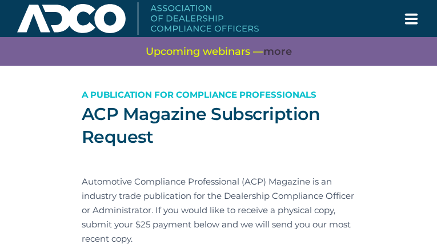 The height and width of the screenshot is (252, 437). Describe the element at coordinates (138, 18) in the screenshot. I see `img: Association of Dealership Compliance Officers logo` at that location.